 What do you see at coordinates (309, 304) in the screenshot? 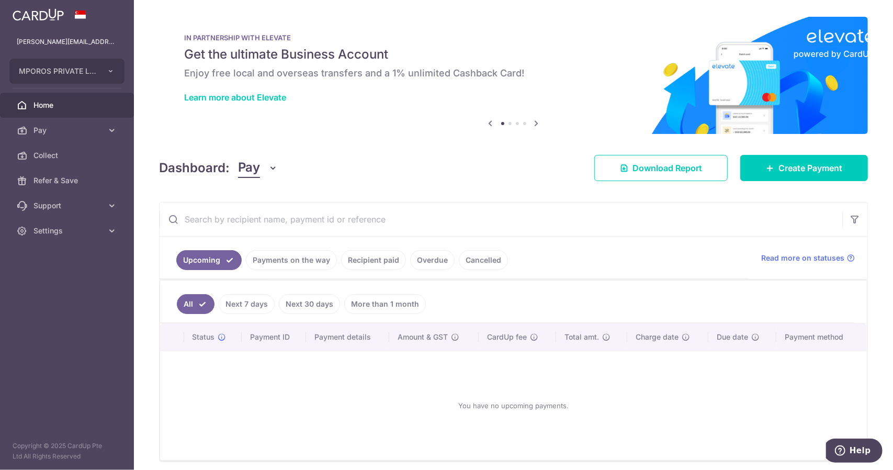
I see `a: Next 30 days` at bounding box center [309, 304].